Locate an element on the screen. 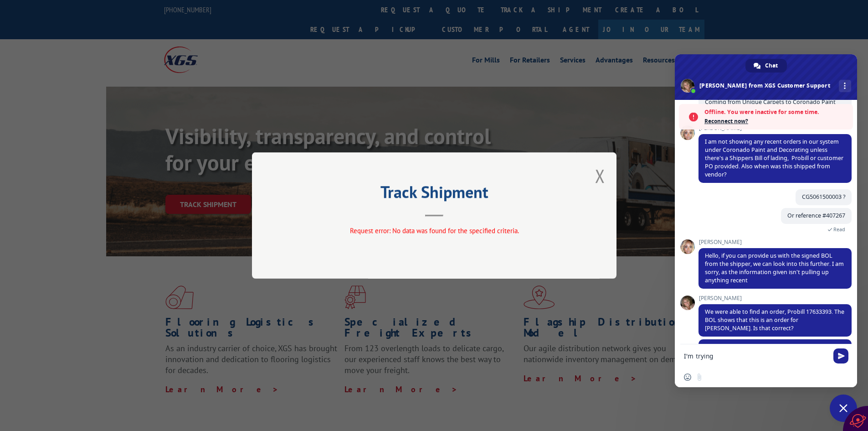 The image size is (868, 431). span: CG5061500003 ? is located at coordinates (824, 197).